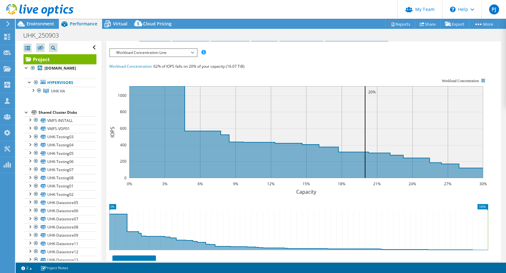  I want to click on text: 3%, so click(165, 183).